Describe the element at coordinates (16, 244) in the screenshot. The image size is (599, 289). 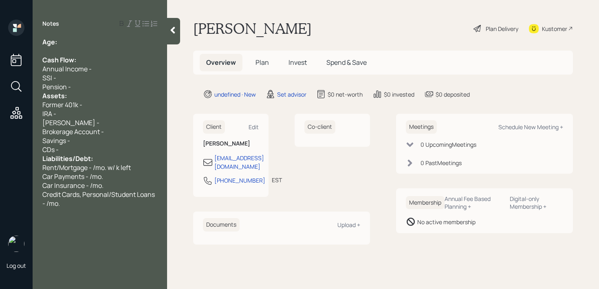
I see `img: retirable_logo.png` at that location.